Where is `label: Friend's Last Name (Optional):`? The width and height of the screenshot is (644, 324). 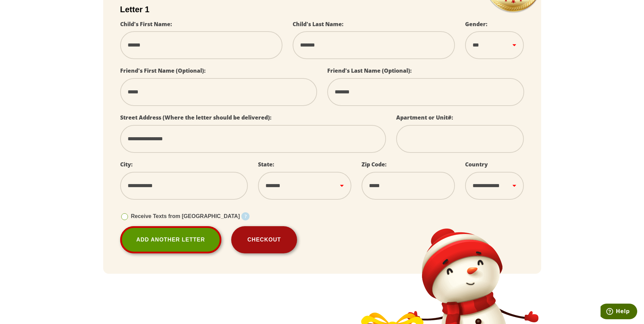
label: Friend's Last Name (Optional): is located at coordinates (369, 71).